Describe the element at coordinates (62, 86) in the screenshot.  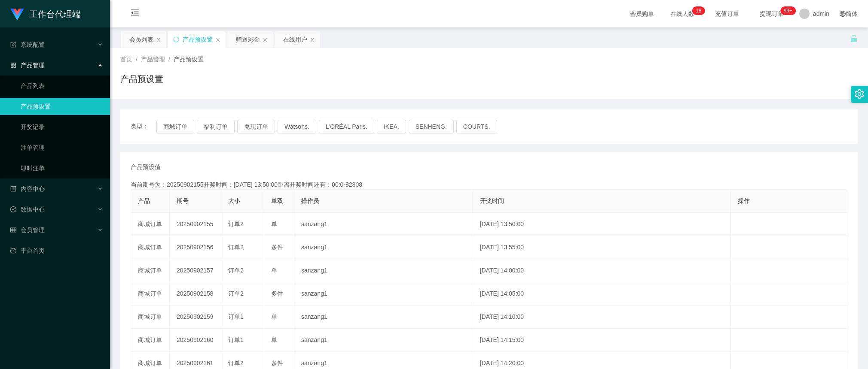
I see `a: 产品列表` at that location.